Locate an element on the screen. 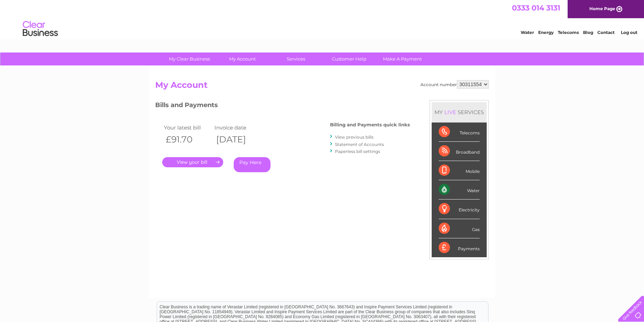  a: Make A Payment is located at coordinates (402, 59).